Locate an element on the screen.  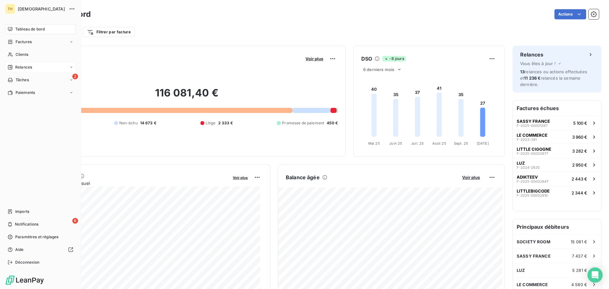
span: -8 jours is located at coordinates (394, 59).